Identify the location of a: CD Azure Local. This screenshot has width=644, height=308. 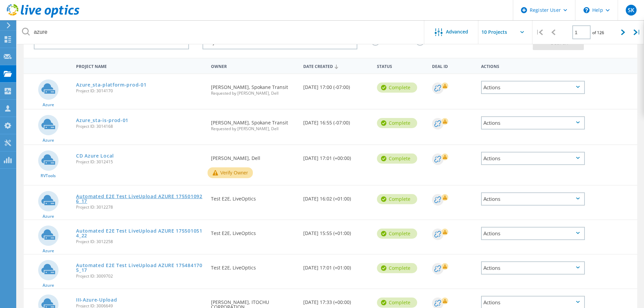
(95, 156).